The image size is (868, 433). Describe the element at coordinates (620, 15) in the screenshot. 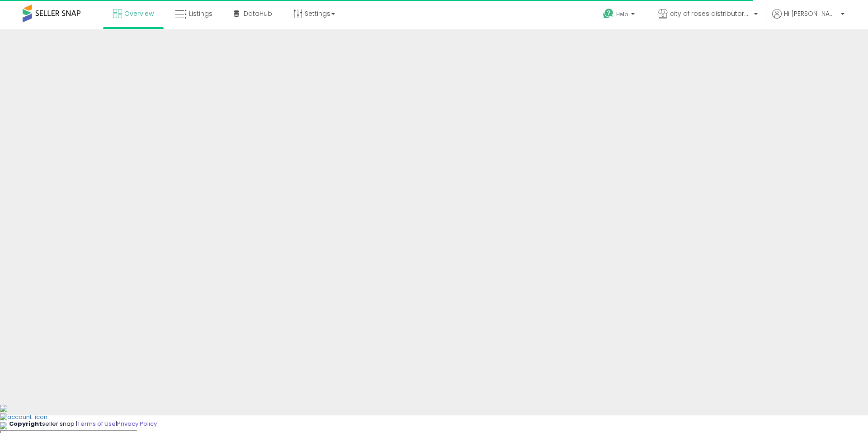

I see `a: Help` at that location.